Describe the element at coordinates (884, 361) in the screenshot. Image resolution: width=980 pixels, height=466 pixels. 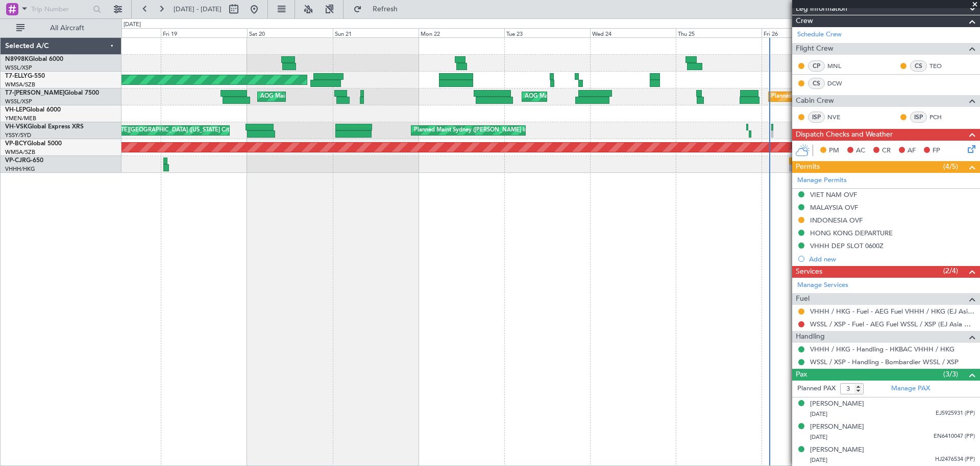
I see `a: WSSL / XSP - Handling - Bombardier WSSL / XSP` at that location.